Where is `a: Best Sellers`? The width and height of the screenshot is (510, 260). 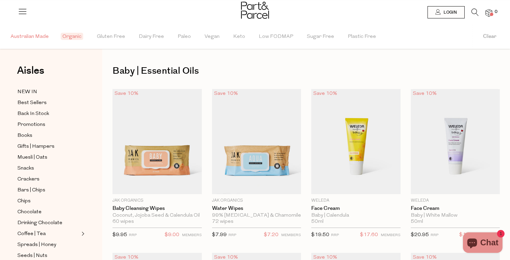 a: Best Sellers is located at coordinates (48, 103).